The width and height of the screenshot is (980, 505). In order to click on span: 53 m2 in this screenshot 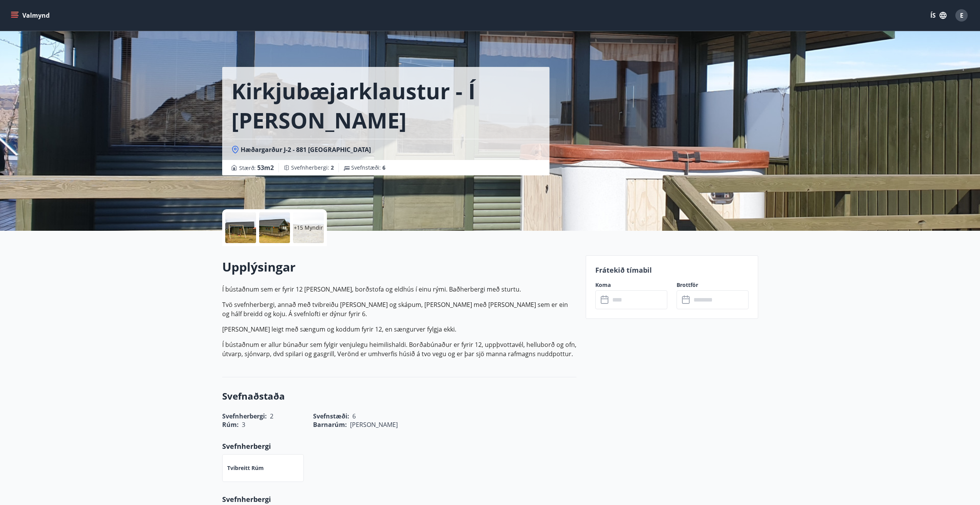, I will do `click(266, 168)`.